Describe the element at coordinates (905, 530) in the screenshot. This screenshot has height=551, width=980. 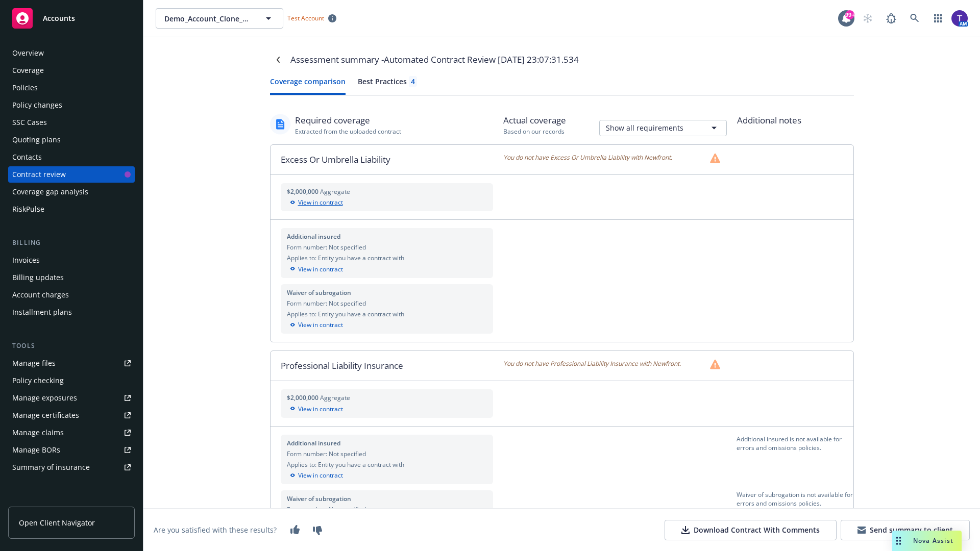
I see `div: Send summary to client` at that location.